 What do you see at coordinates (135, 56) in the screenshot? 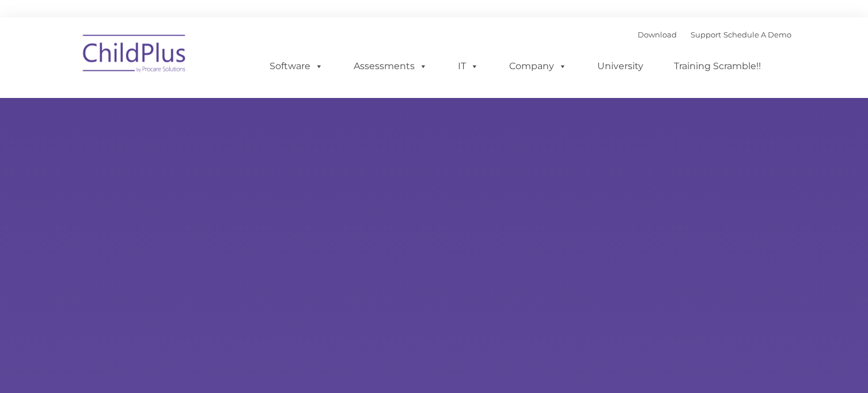
I see `img: ChildPlus by Procare Solutions` at bounding box center [135, 56].